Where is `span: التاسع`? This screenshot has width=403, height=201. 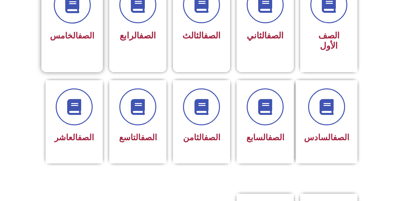
span: التاسع is located at coordinates (138, 138).